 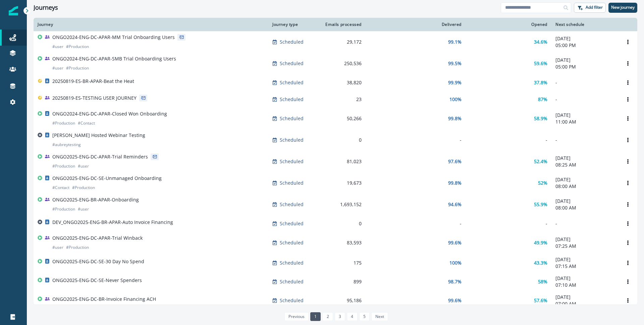 I want to click on a: 20250819-ES-BR-APAR-Beat the HeatScheduled38,82099.9%37.8%-Options, so click(x=335, y=82).